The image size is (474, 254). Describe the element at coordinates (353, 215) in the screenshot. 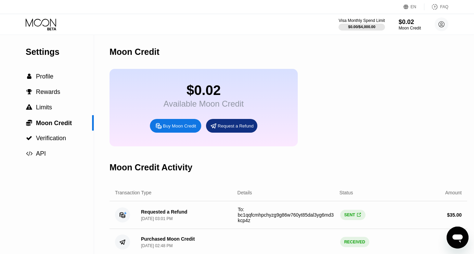

I see `div: SENT` at that location.